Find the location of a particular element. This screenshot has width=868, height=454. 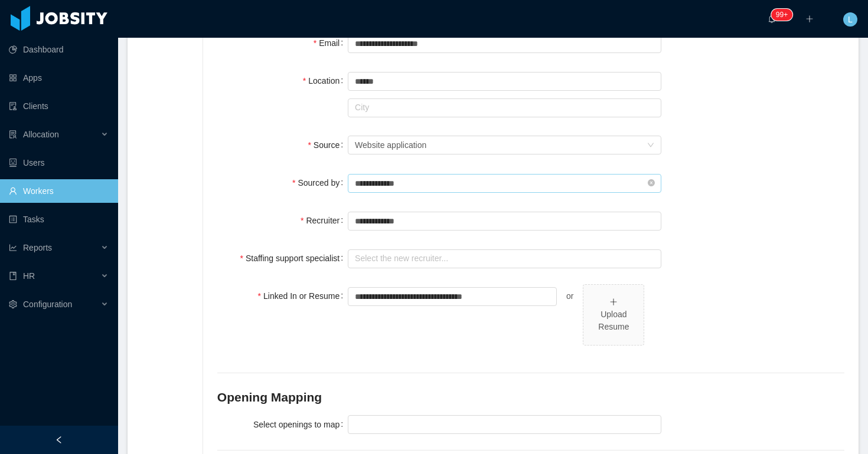

a: icon: profileTasks is located at coordinates (58, 220).